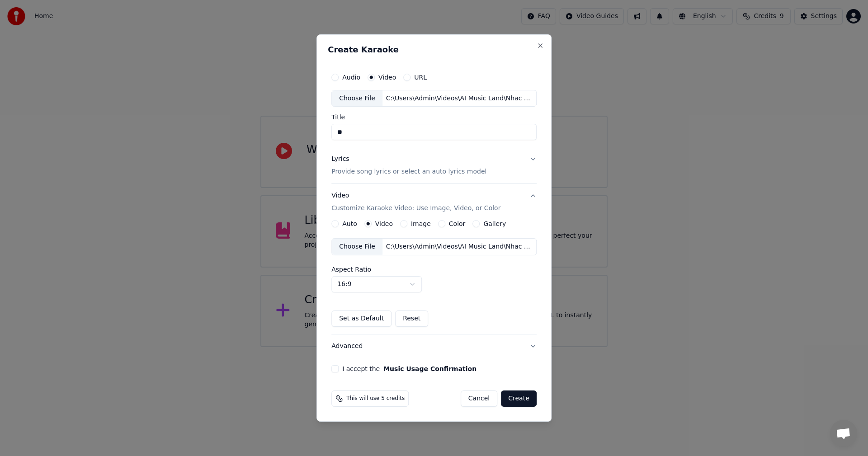 The width and height of the screenshot is (868, 456). Describe the element at coordinates (420, 77) in the screenshot. I see `label: URL` at that location.